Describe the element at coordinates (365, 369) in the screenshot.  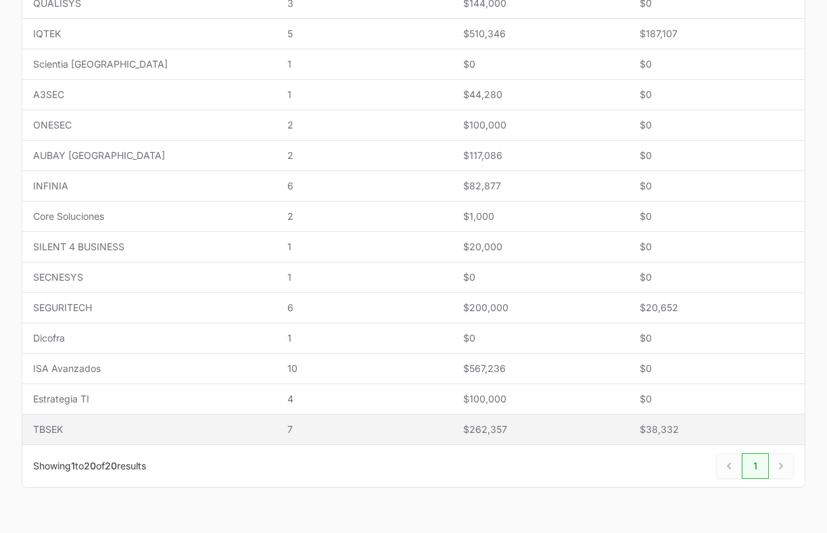
I see `span: 10` at that location.